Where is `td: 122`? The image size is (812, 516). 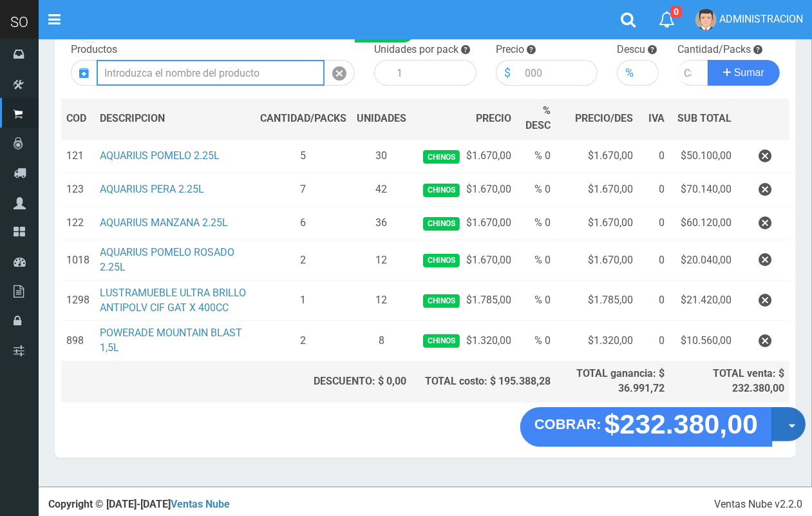
td: 122 is located at coordinates (78, 223).